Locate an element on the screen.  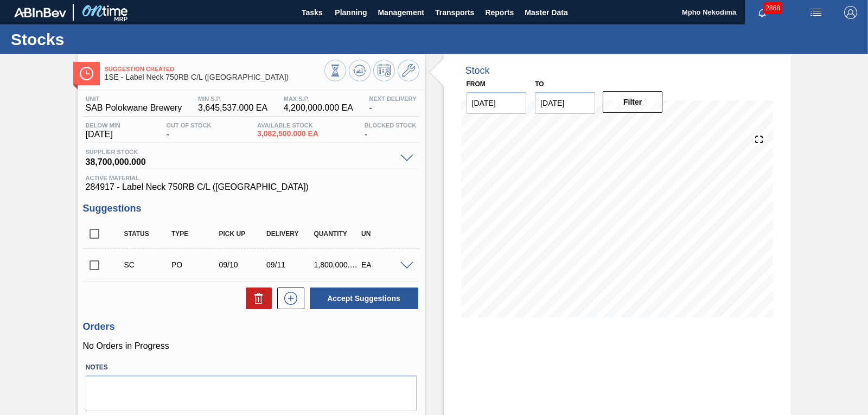
div: Stock is located at coordinates (477, 70).